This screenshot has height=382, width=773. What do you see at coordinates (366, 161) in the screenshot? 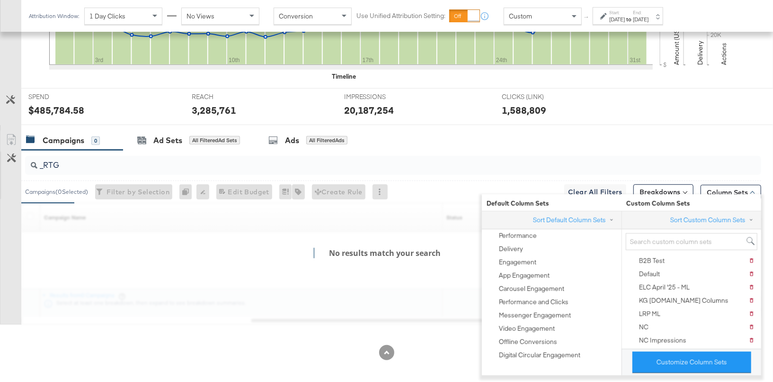
I see `input: Search Campaigns by Name, ID or Objective` at bounding box center [366, 161].